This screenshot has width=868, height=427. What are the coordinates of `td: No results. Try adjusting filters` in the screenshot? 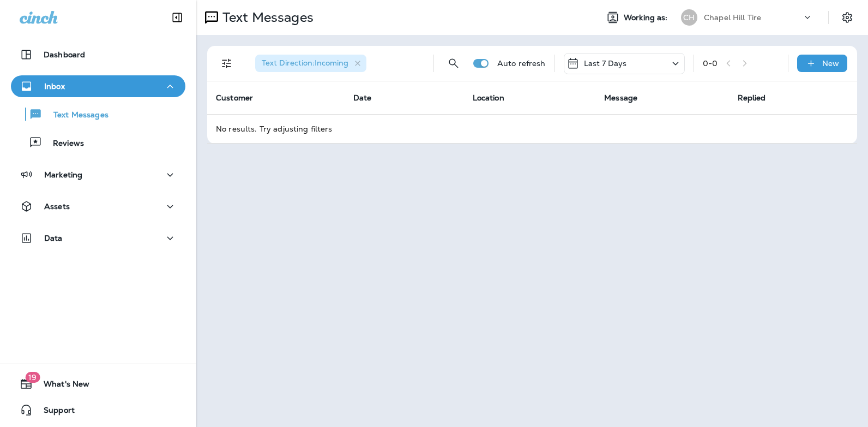 It's located at (532, 129).